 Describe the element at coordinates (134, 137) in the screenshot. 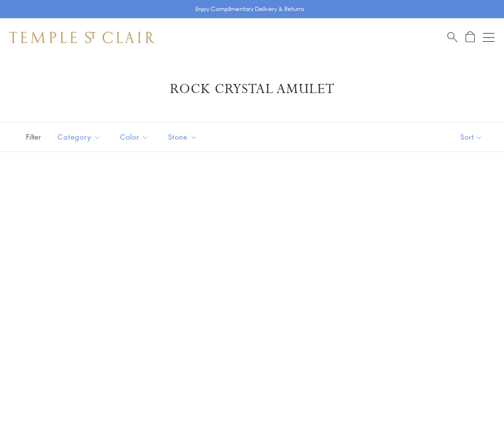

I see `button: Color` at that location.